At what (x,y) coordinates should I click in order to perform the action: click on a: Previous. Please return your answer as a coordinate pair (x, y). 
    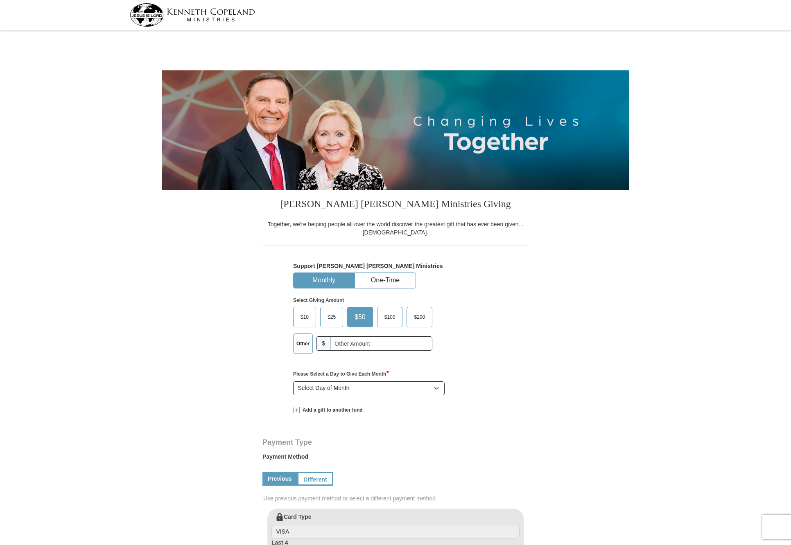
    Looking at the image, I should click on (280, 479).